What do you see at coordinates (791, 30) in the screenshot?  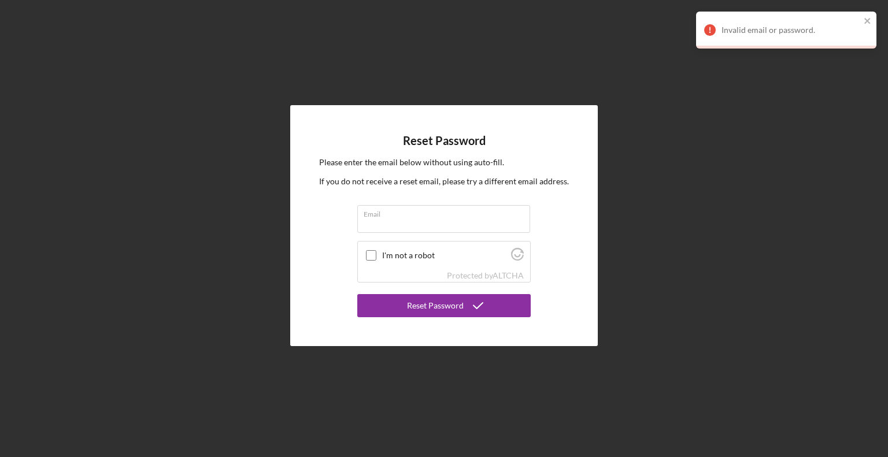 I see `div: Invalid email or password.` at bounding box center [791, 30].